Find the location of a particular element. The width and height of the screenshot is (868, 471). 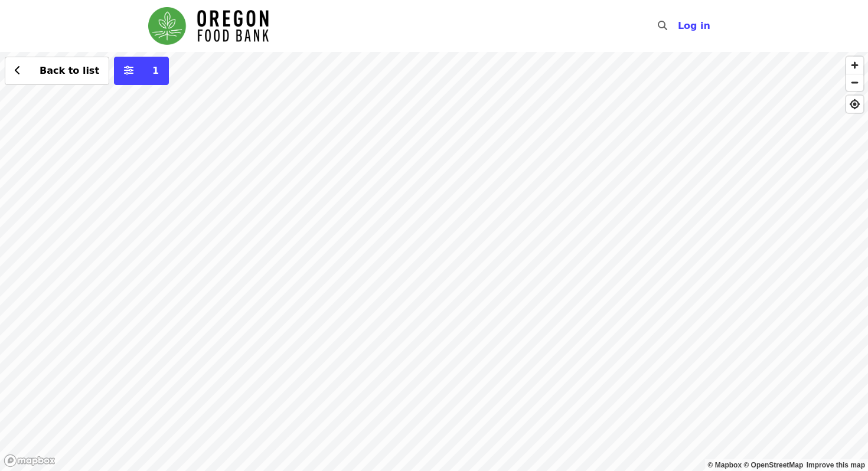

i: sliders-h icon is located at coordinates (129, 70).